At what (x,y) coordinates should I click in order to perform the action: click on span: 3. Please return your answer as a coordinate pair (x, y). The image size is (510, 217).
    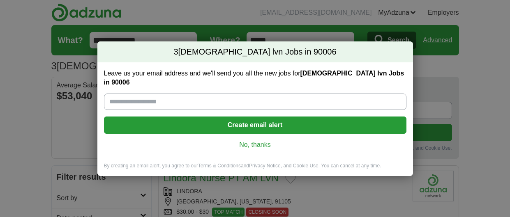
    Looking at the image, I should click on (175, 52).